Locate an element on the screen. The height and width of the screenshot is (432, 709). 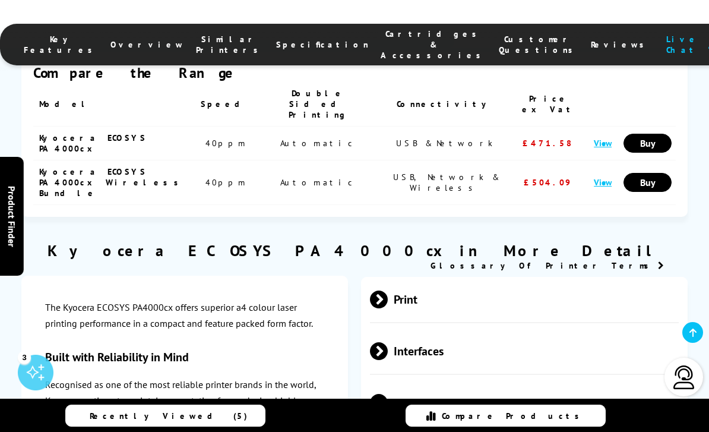
span: Product Finder is located at coordinates (12, 216).